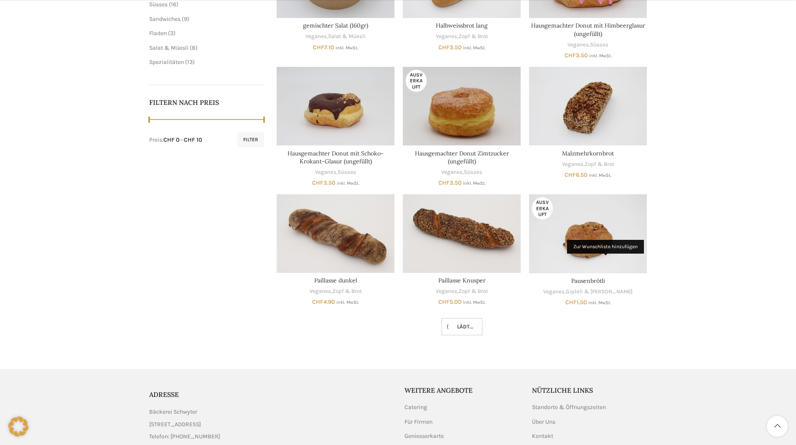  I want to click on span: 3, so click(172, 33).